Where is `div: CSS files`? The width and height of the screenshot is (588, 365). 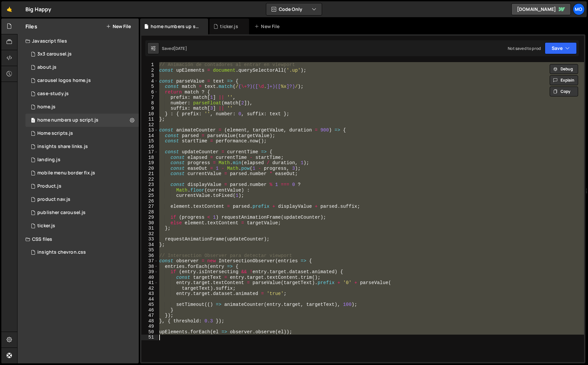 div: CSS files is located at coordinates (78, 239).